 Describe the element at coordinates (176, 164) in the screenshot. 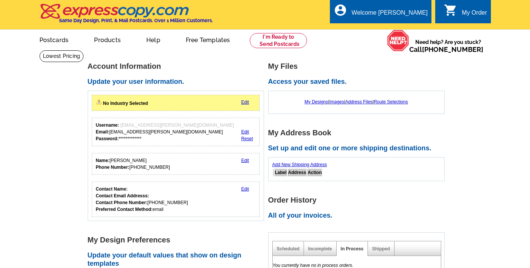

I see `div: Your personal details.` at that location.